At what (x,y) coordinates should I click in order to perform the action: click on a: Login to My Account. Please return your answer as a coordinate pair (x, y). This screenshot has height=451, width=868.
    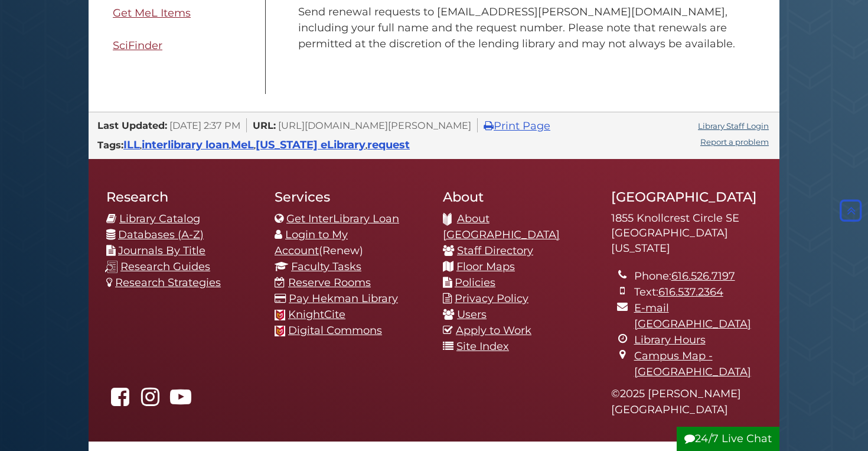
    Looking at the image, I should click on (311, 242).